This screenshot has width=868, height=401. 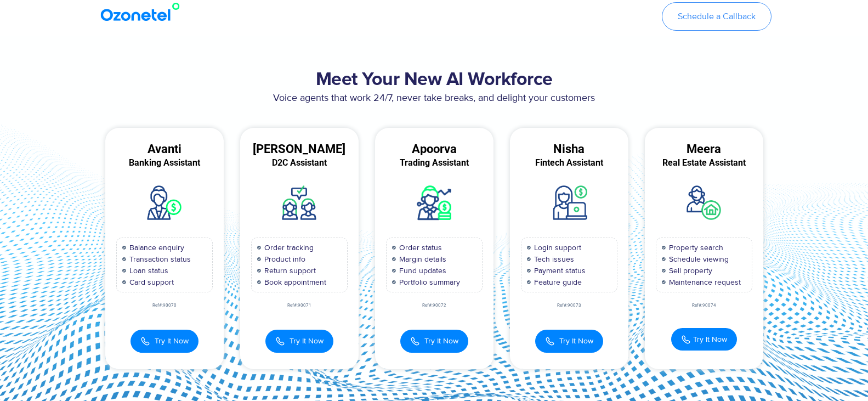 What do you see at coordinates (419, 247) in the screenshot?
I see `span: Order status` at bounding box center [419, 247].